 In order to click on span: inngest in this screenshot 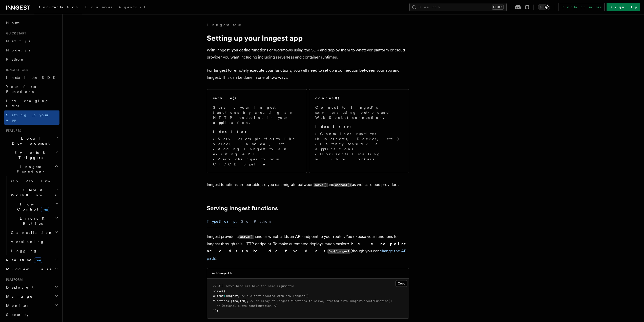, I will do `click(232, 296)`.